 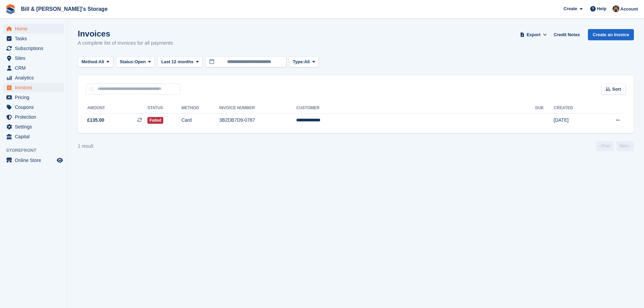 I want to click on div: 1 result, so click(x=86, y=146).